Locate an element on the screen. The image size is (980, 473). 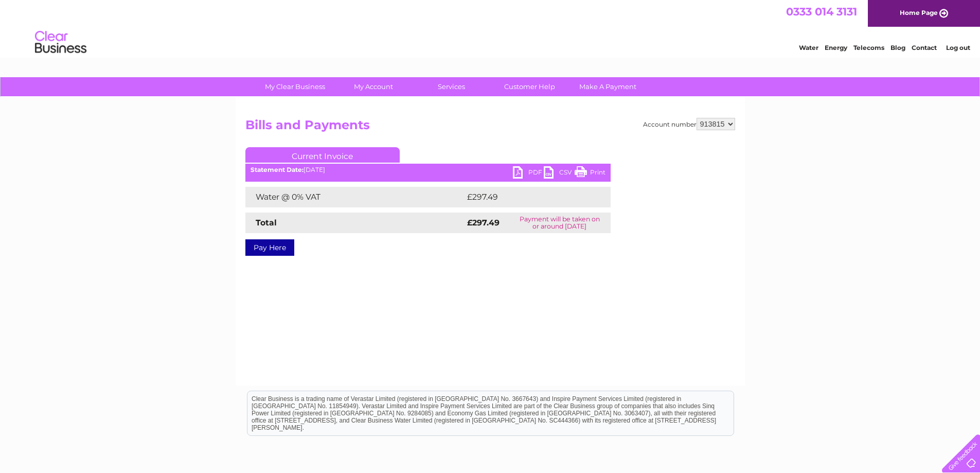
a: My Account is located at coordinates (373, 86).